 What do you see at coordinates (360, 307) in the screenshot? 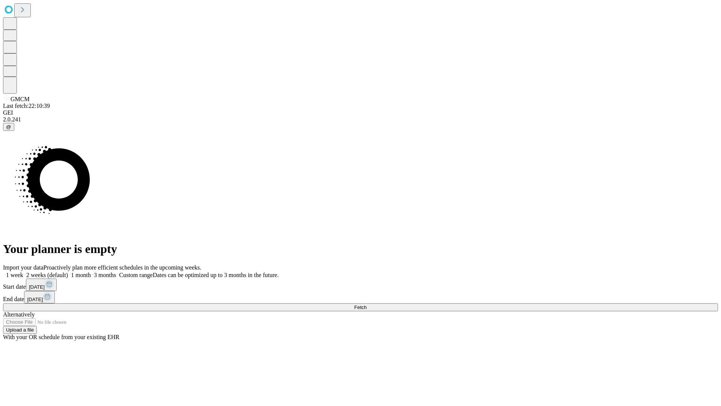
I see `span: Fetch` at bounding box center [360, 307].